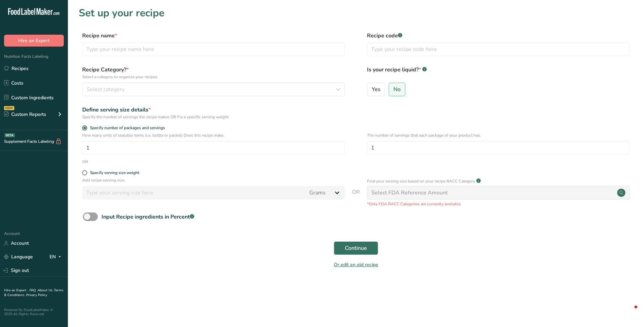  What do you see at coordinates (25, 114) in the screenshot?
I see `div: Custom Reports` at bounding box center [25, 114].